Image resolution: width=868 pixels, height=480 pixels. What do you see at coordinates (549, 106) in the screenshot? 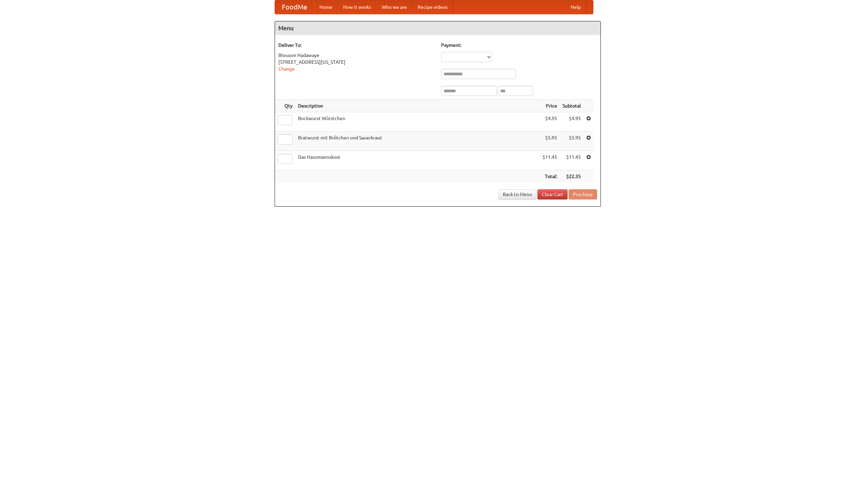
I see `th: Price` at bounding box center [549, 106].